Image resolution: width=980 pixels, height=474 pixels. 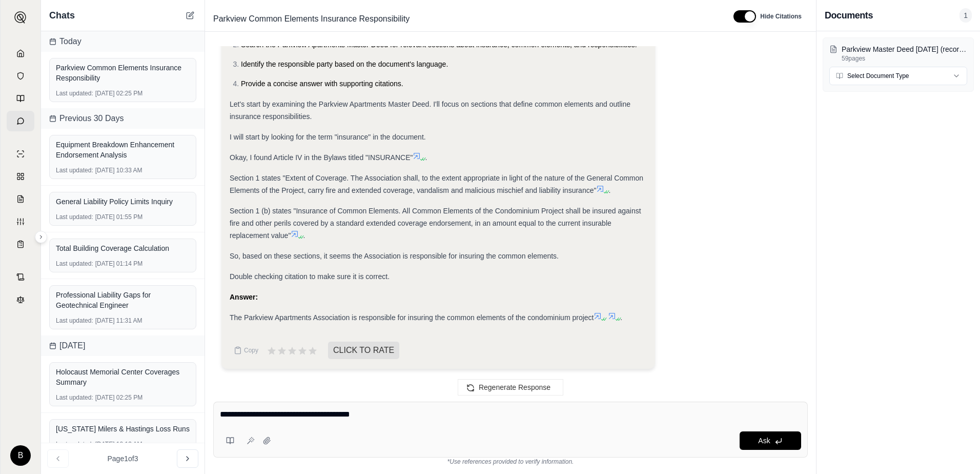 I want to click on div: Equipment Breakdown Enhancement Endorsement Analysis, so click(x=122, y=150).